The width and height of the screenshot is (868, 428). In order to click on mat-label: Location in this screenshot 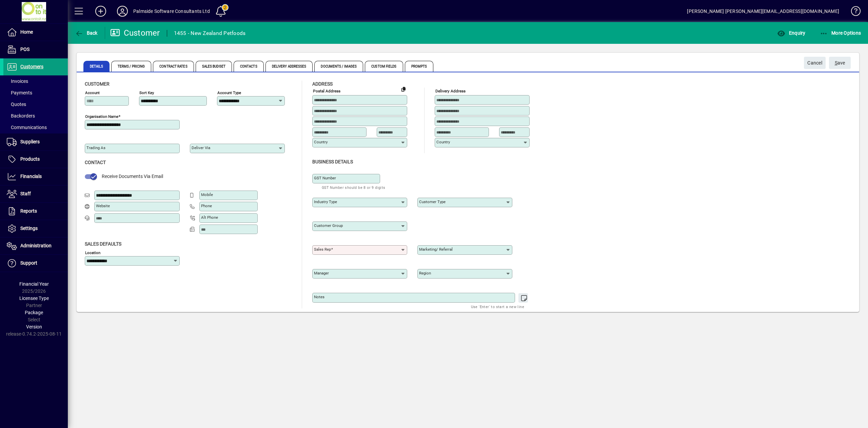, I will do `click(93, 252)`.